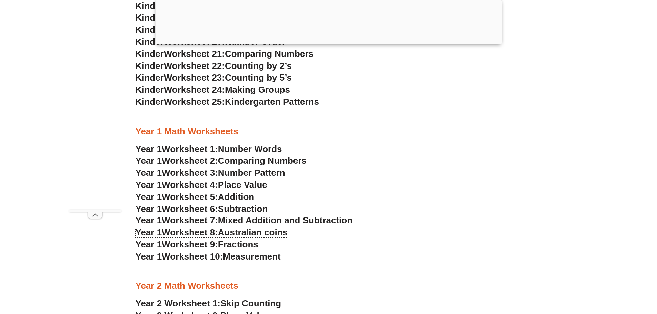  What do you see at coordinates (250, 149) in the screenshot?
I see `span: Number Words` at bounding box center [250, 149].